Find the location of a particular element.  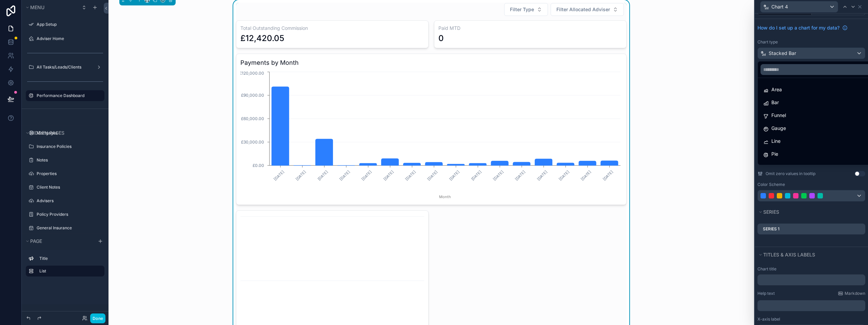

label: All Tasks/Leads/Clients is located at coordinates (63, 67).